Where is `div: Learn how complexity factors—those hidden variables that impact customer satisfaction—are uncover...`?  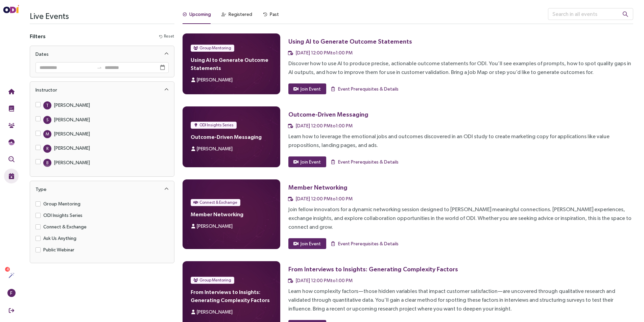 div: Learn how complexity factors—those hidden variables that impact customer satisfaction—are uncover... is located at coordinates (461, 300).